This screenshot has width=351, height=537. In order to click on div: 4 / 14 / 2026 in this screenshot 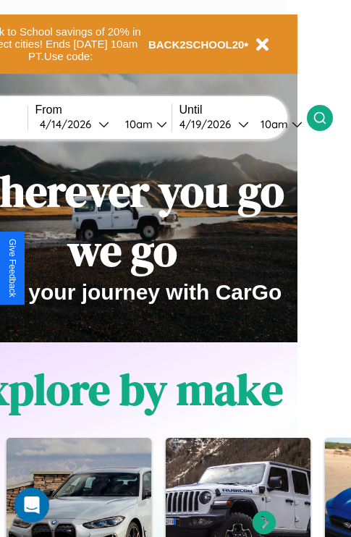, I will do `click(69, 124)`.